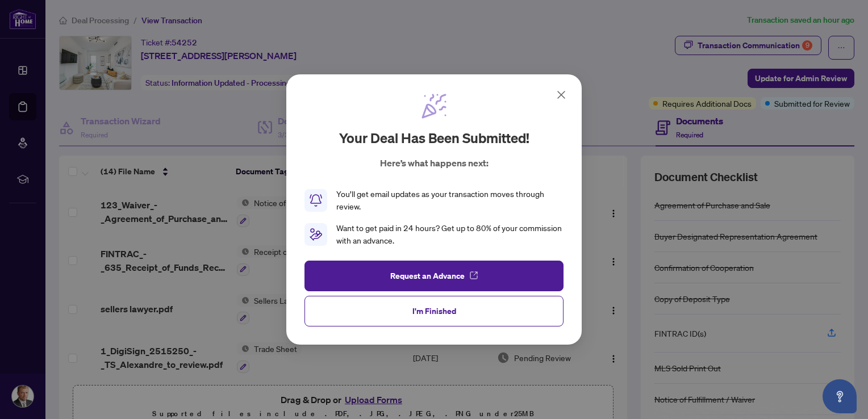 Image resolution: width=868 pixels, height=419 pixels. Describe the element at coordinates (434, 138) in the screenshot. I see `h2: Your deal has been submitted!` at that location.